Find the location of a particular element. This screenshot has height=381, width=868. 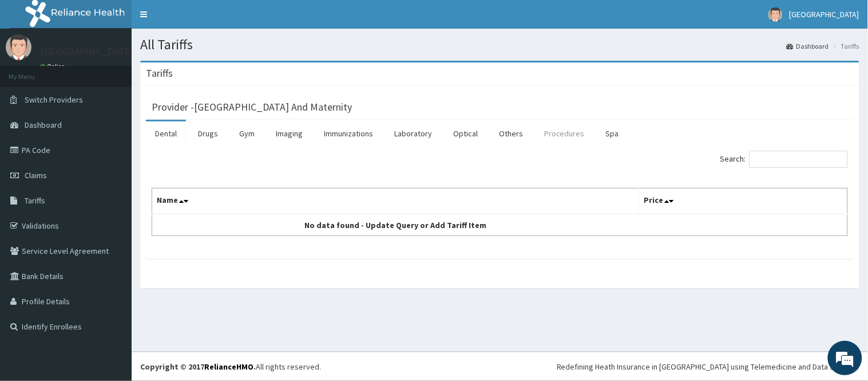

a: Dashboard is located at coordinates (808, 46).